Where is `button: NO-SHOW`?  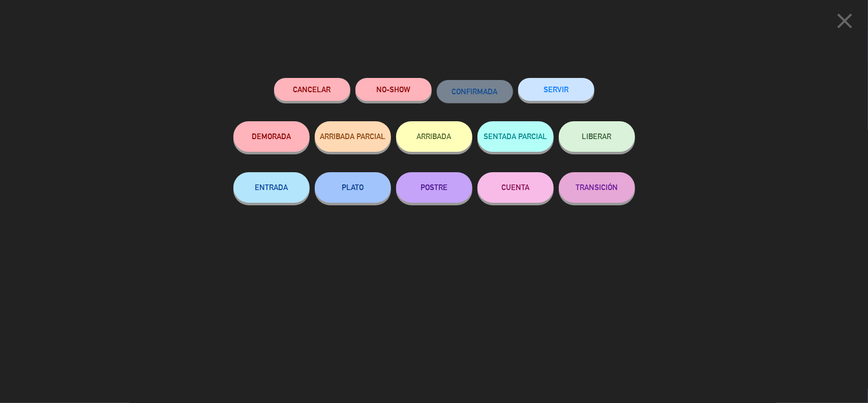
button: NO-SHOW is located at coordinates (394, 89).